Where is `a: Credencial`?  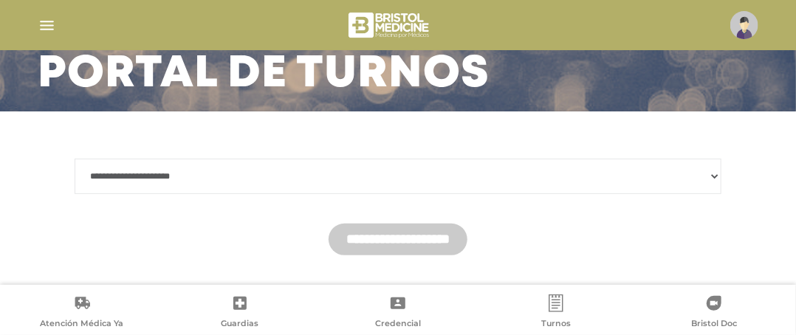
a: Credencial is located at coordinates (398, 313).